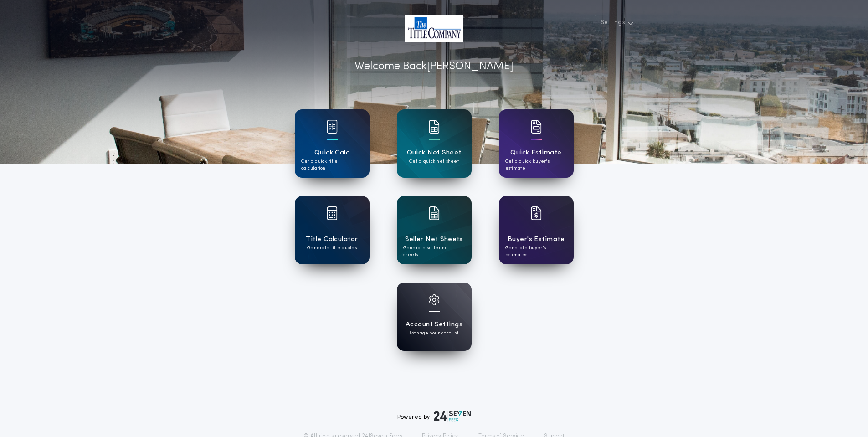 The width and height of the screenshot is (868, 437). I want to click on a: card iconAccount SettingsManage your account, so click(434, 317).